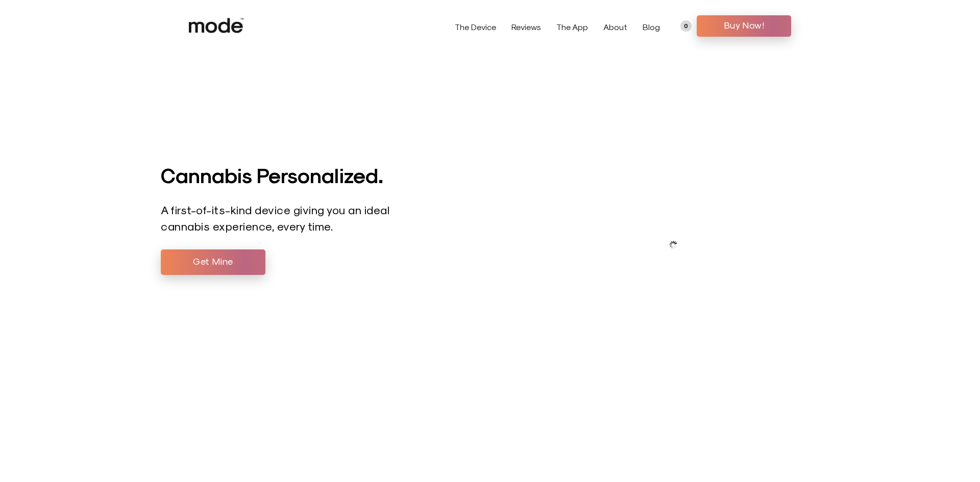 Image resolution: width=980 pixels, height=482 pixels. Describe the element at coordinates (686, 26) in the screenshot. I see `a: 0` at that location.